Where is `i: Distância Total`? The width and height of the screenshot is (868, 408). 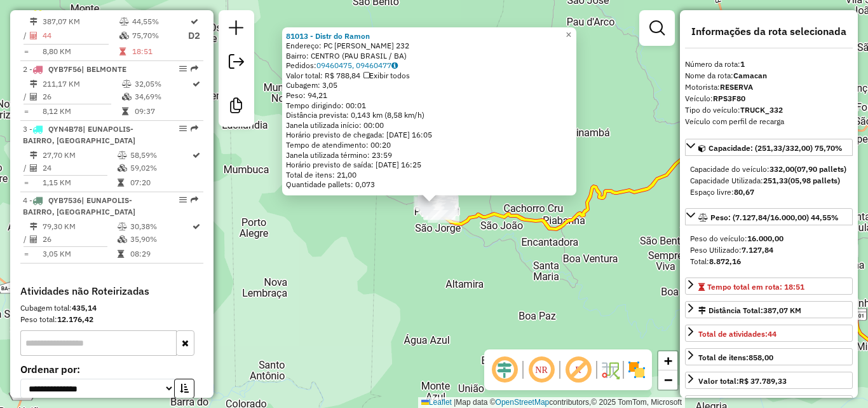
i: Distância Total is located at coordinates (34, 226).